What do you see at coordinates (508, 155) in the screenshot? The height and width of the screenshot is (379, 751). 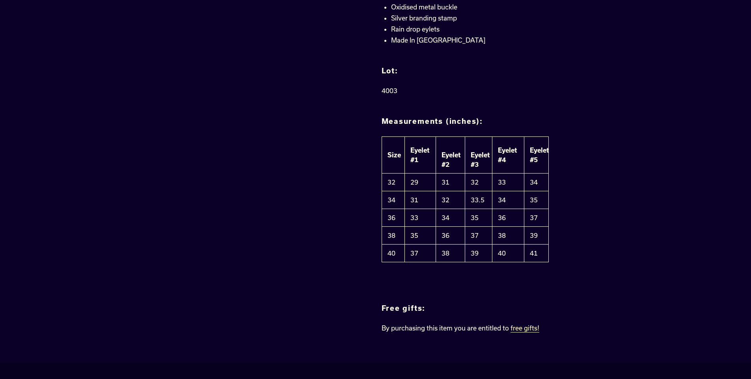 I see `strong: Eyelet #4` at bounding box center [508, 155].